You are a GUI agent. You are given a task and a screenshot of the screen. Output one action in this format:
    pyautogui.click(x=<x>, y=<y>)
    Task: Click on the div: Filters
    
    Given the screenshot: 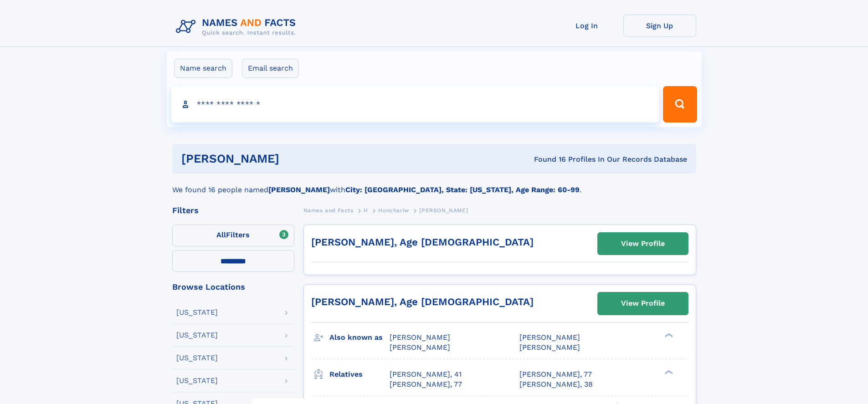 What is the action you would take?
    pyautogui.click(x=234, y=211)
    